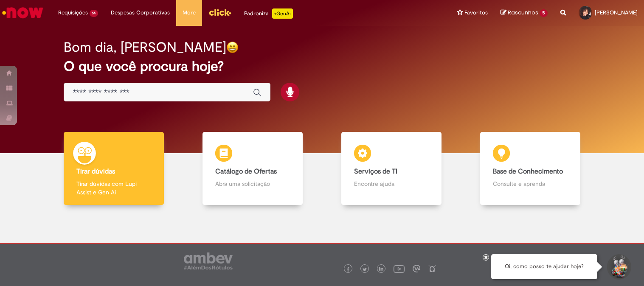 This screenshot has width=644, height=286. I want to click on span: Despesas Corporativas, so click(140, 13).